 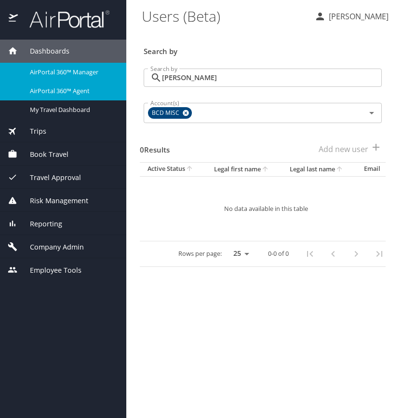 I want to click on span: AirPortal 360™ Agent, so click(x=72, y=91).